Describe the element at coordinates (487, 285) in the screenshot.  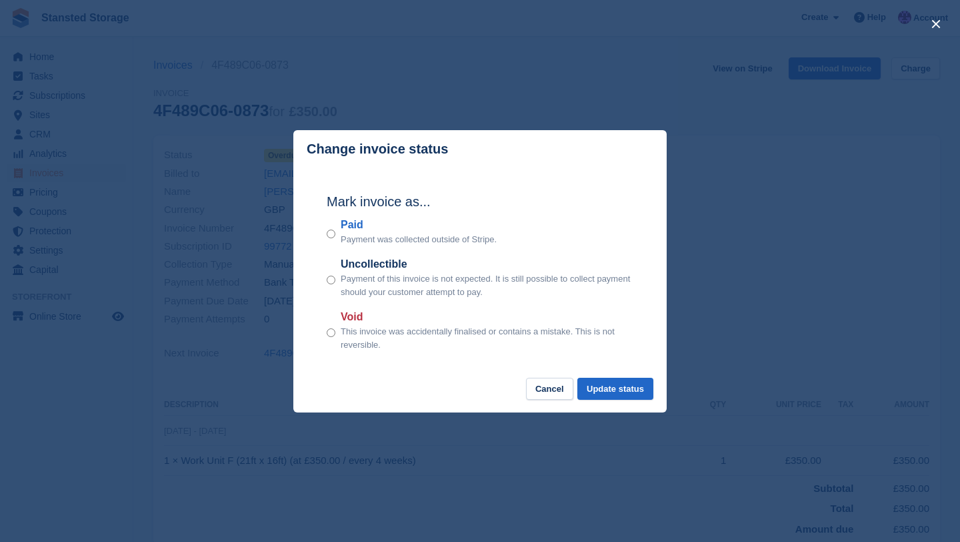
I see `p: Payment of this invoice is not expected. It is still possible to collect payment should your cust...` at that location.